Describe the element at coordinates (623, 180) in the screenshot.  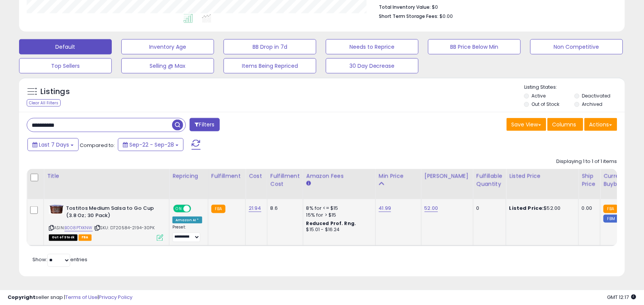
I see `div: Current Buybox Price` at that location.